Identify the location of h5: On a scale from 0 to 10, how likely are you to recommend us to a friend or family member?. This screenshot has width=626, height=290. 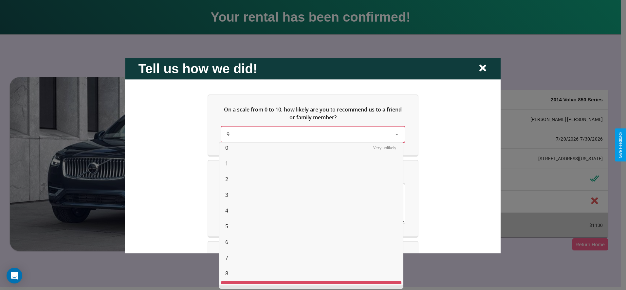
(313, 113).